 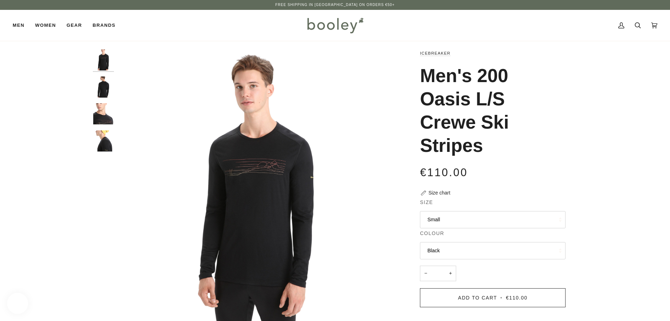 I want to click on button: Add to Cart • €110.00, so click(x=493, y=297).